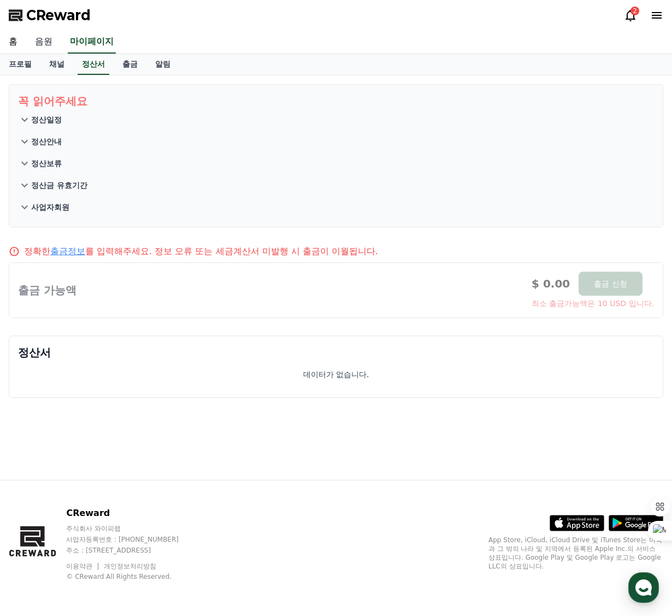  I want to click on a: 설정, so click(175, 360).